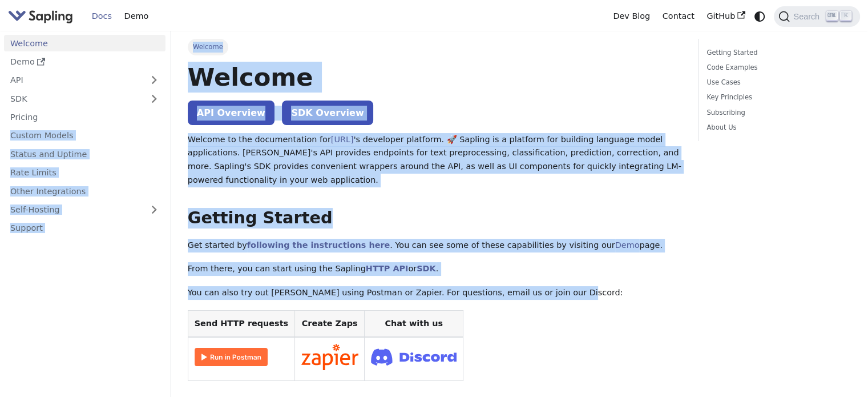 This screenshot has height=397, width=868. I want to click on a: GitHub, so click(726, 16).